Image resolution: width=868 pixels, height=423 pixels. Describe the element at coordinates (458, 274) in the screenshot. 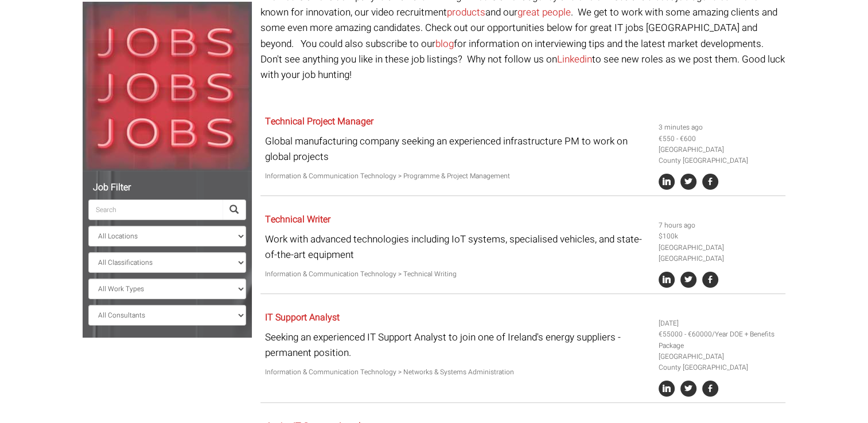

I see `p: Information & Communication Technology > Technical Writing` at that location.